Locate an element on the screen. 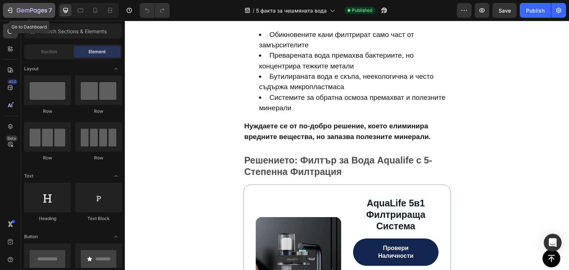 The image size is (569, 270). div: Heading is located at coordinates (47, 219).